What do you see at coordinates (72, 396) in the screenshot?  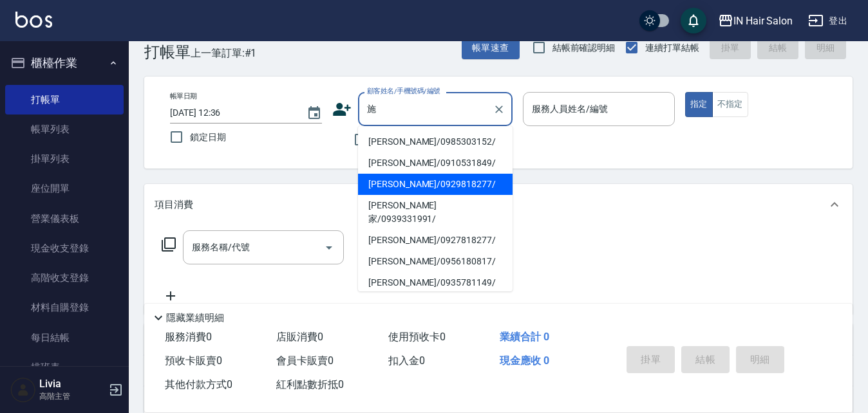 I see `p: 高階主管` at bounding box center [72, 396].